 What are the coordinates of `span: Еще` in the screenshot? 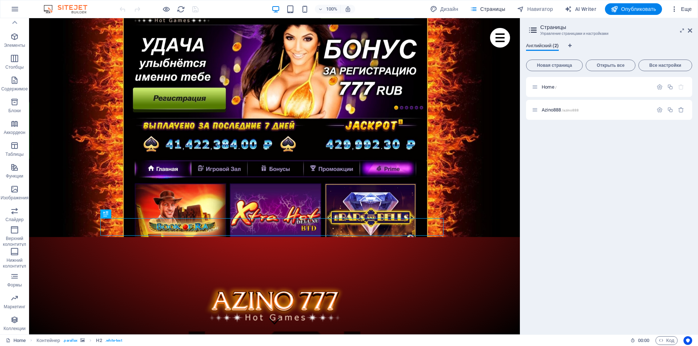 It's located at (681, 9).